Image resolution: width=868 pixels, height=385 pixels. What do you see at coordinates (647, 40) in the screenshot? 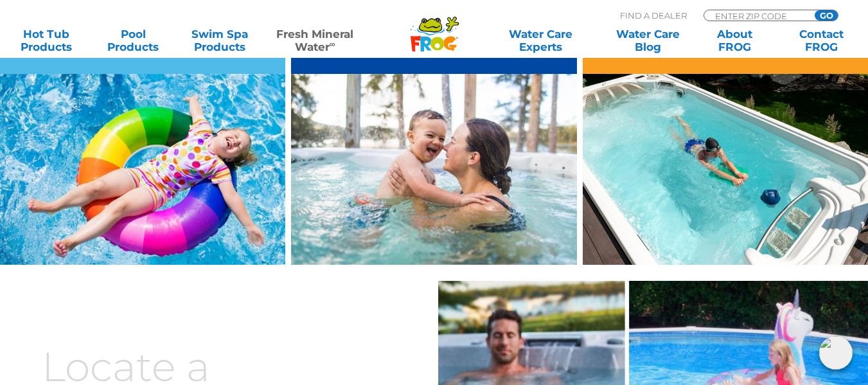
I see `a: Water CareBlog` at bounding box center [647, 40].